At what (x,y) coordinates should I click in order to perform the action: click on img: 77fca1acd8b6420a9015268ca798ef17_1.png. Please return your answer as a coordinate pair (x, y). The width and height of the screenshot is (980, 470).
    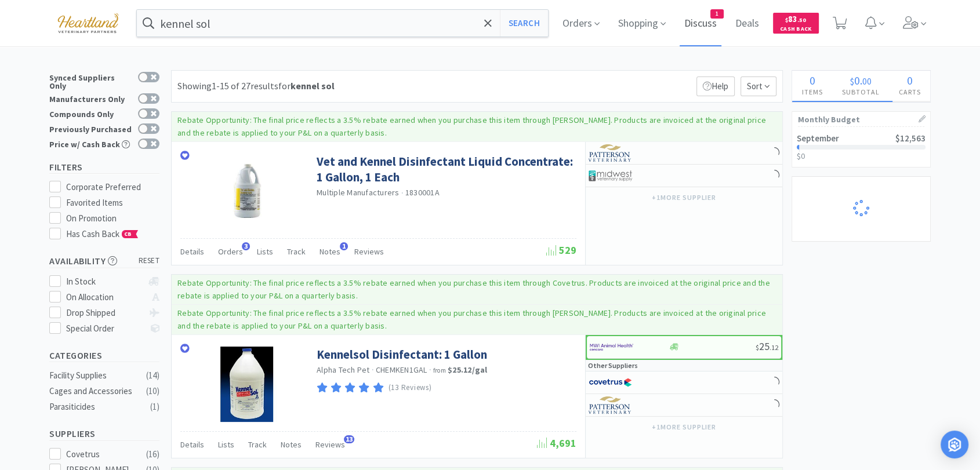
    Looking at the image, I should click on (610, 383).